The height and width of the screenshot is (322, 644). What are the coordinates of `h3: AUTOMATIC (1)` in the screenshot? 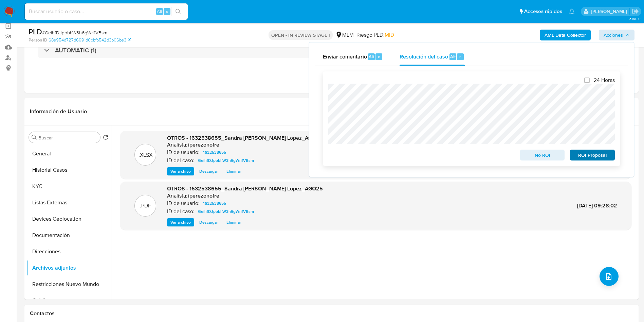 It's located at (76, 51).